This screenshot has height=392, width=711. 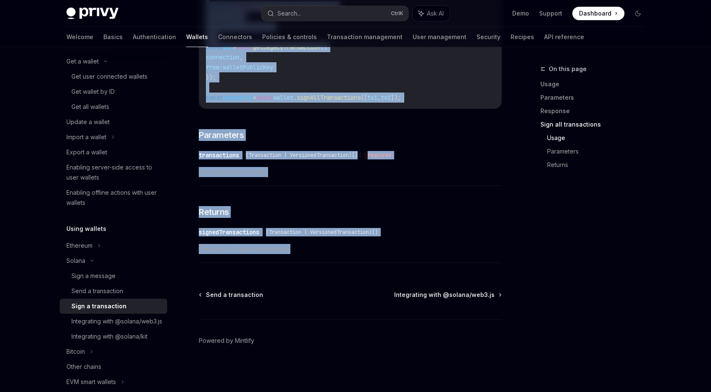 What do you see at coordinates (93, 92) in the screenshot?
I see `div: Get wallet by ID` at bounding box center [93, 92].